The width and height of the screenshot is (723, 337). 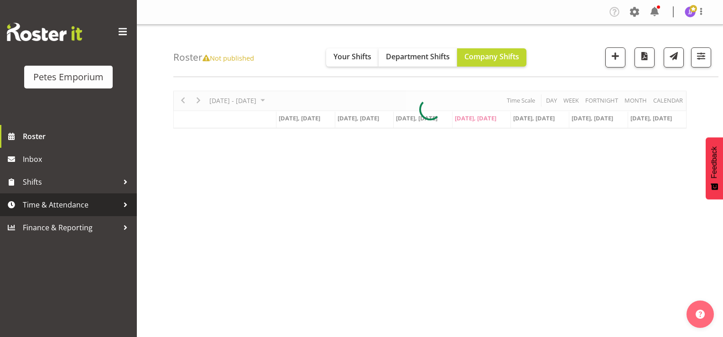 What do you see at coordinates (71, 205) in the screenshot?
I see `span: Time & Attendance` at bounding box center [71, 205].